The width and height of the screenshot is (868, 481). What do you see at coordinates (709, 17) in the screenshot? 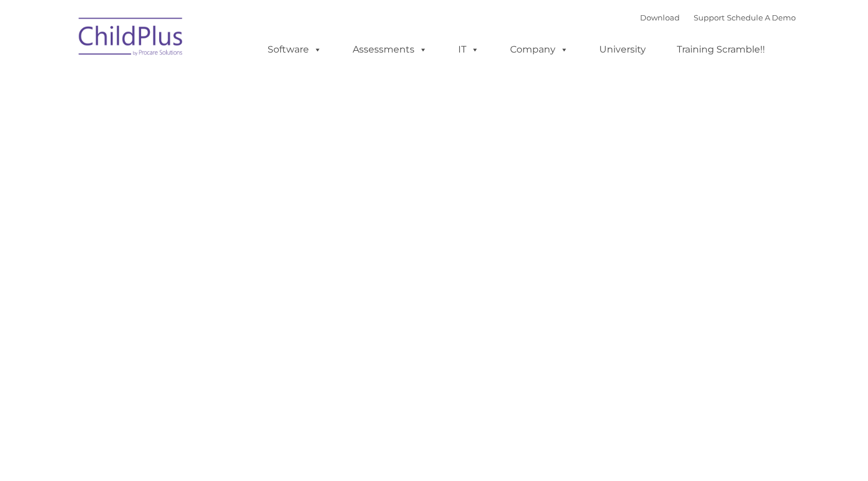
I see `a: Support` at bounding box center [709, 17].